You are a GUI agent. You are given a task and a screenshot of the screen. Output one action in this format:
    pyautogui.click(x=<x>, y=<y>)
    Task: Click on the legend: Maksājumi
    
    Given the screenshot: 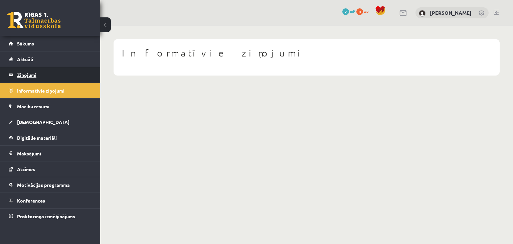 What is the action you would take?
    pyautogui.click(x=54, y=153)
    